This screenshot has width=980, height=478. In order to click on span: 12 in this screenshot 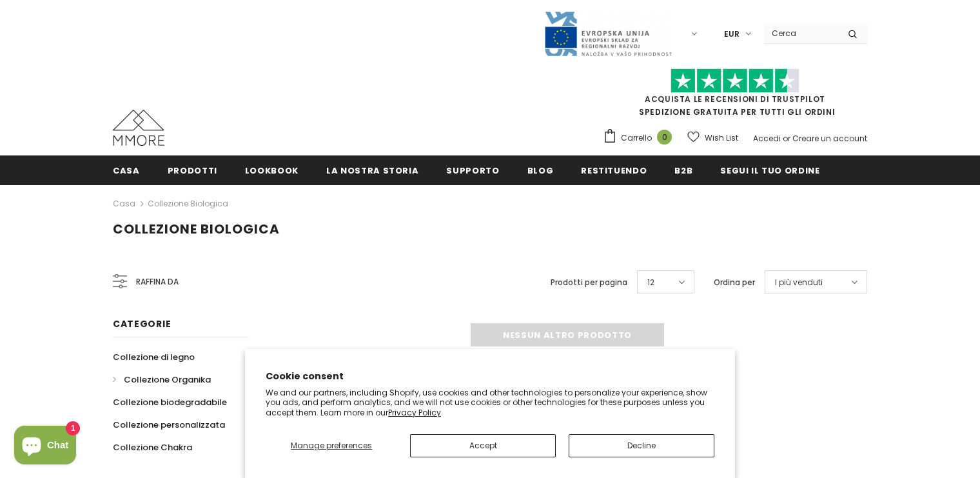, I will do `click(650, 283)`.